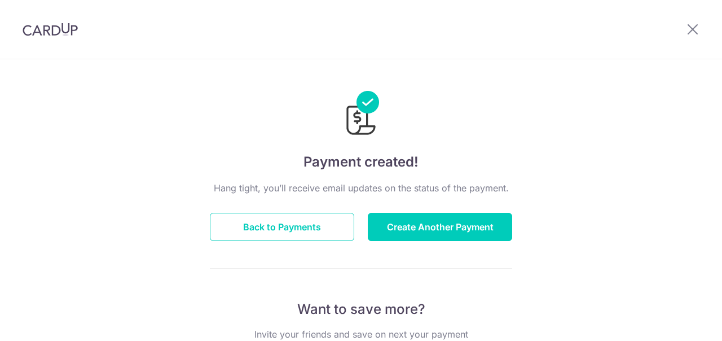 The height and width of the screenshot is (341, 722). Describe the element at coordinates (361, 188) in the screenshot. I see `p: Hang tight, you’ll receive email updates on the status of the payment.` at that location.